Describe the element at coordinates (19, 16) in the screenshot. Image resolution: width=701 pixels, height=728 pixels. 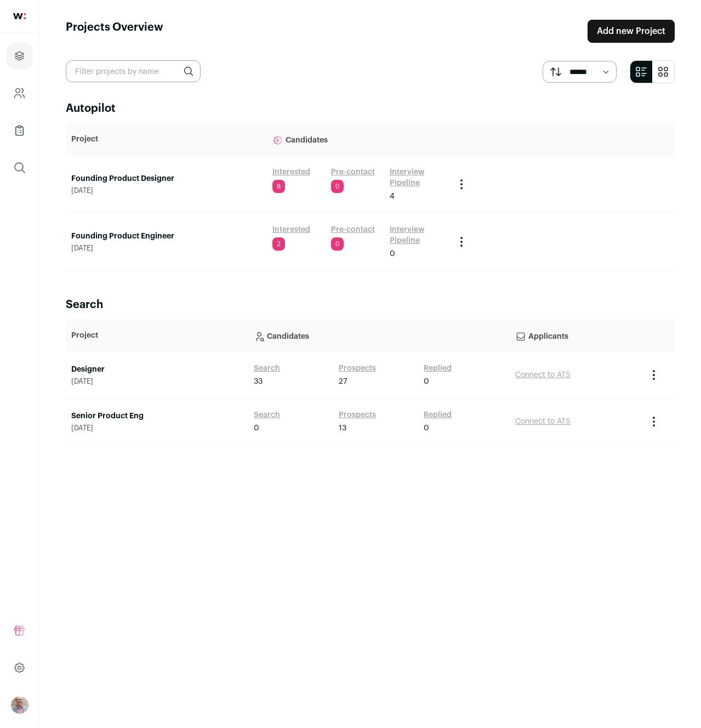
I see `img: wellfound-shorthand-0d5821cbd27db2630d0214b213865d53afaa358527fdda9d0ea32b1df1b89c2c.svg` at that location.